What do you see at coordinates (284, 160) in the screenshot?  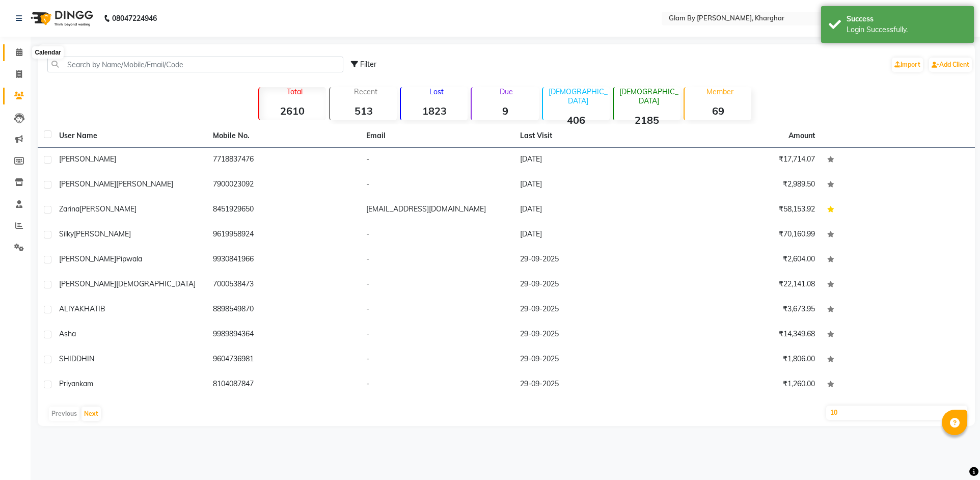 I see `td: 7718837476` at bounding box center [284, 160].